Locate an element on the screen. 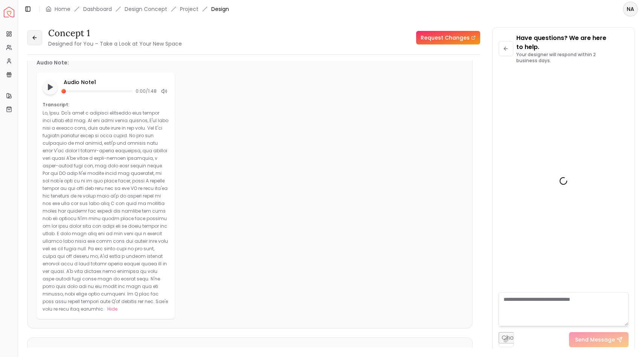  span: NA is located at coordinates (630, 9).